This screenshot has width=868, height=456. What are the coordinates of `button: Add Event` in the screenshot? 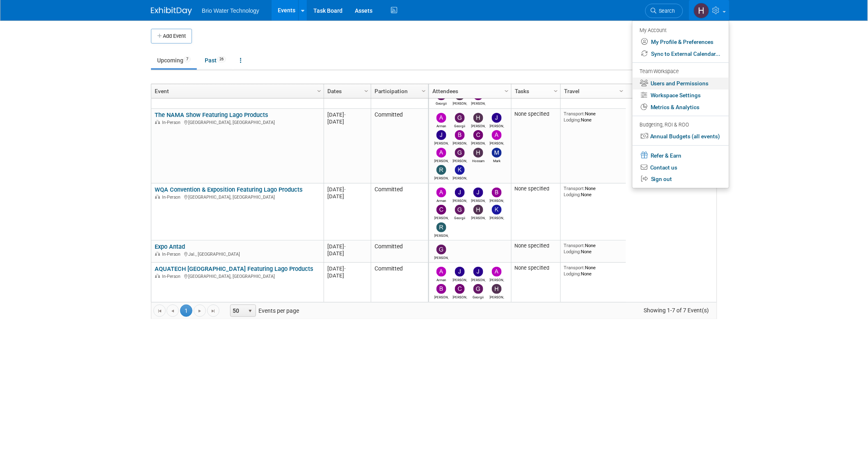 It's located at (172, 36).